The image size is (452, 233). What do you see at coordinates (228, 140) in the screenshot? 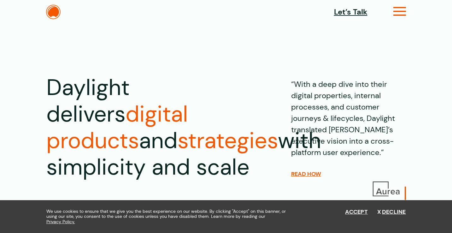
I see `span: strategies` at bounding box center [228, 140].